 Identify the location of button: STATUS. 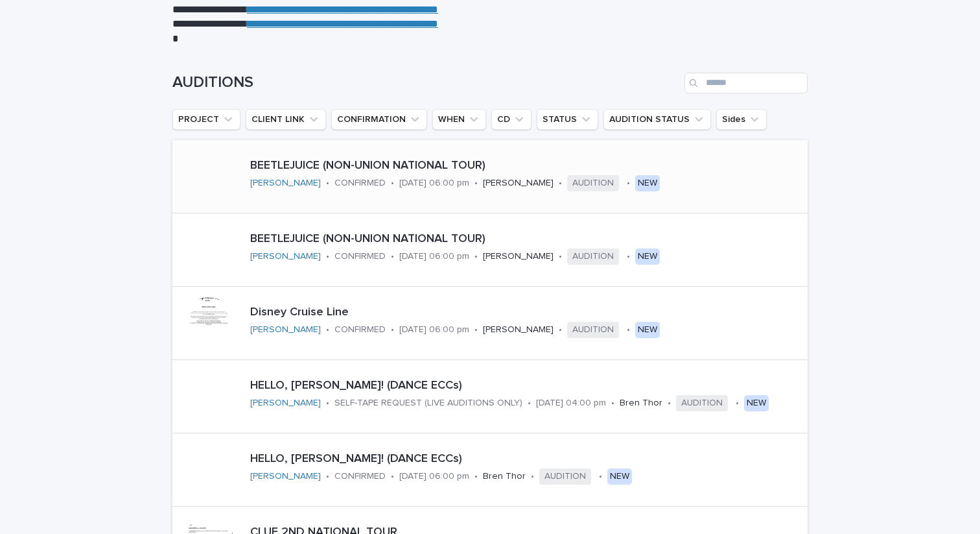
(567, 119).